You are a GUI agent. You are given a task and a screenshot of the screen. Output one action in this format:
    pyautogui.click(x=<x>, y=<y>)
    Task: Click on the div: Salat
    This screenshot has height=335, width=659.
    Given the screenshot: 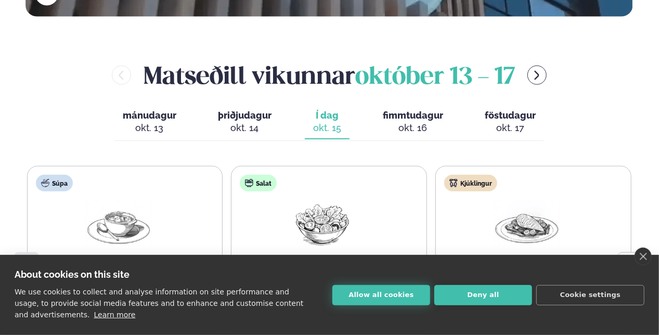 What is the action you would take?
    pyautogui.click(x=258, y=183)
    